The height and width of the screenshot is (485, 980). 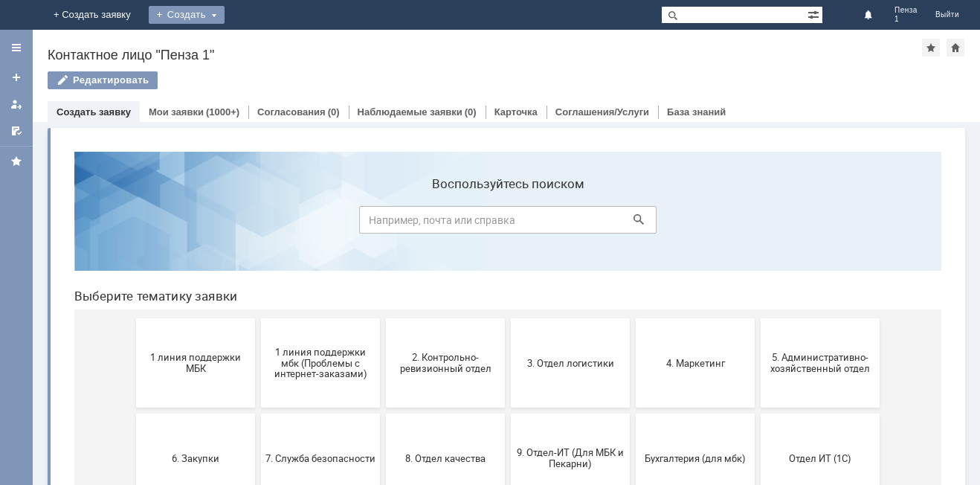 I want to click on button: 3. Отдел логистики, so click(x=508, y=223).